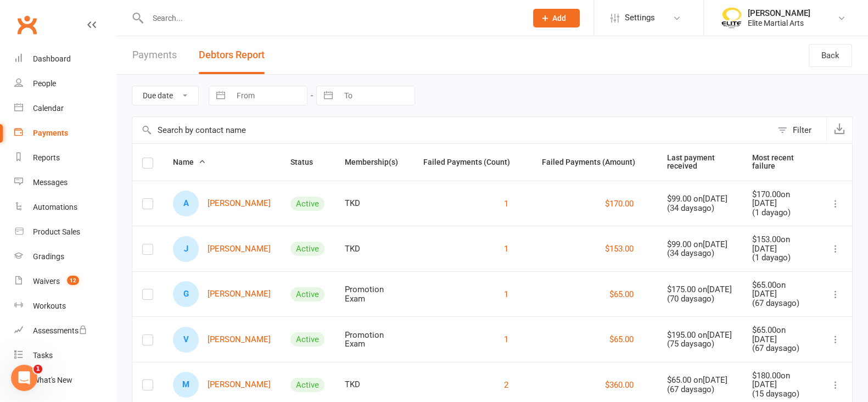 The height and width of the screenshot is (402, 868). Describe the element at coordinates (731, 18) in the screenshot. I see `img: thumb_image1508806937.png` at that location.